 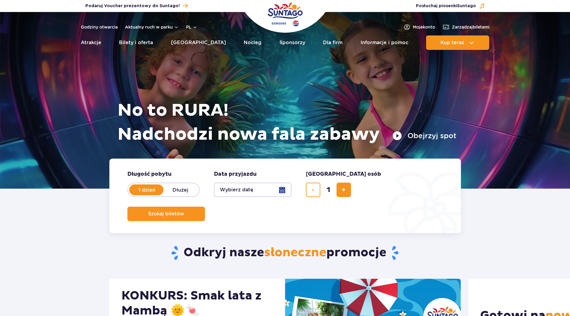 I want to click on a: Mojekonto, so click(x=419, y=27).